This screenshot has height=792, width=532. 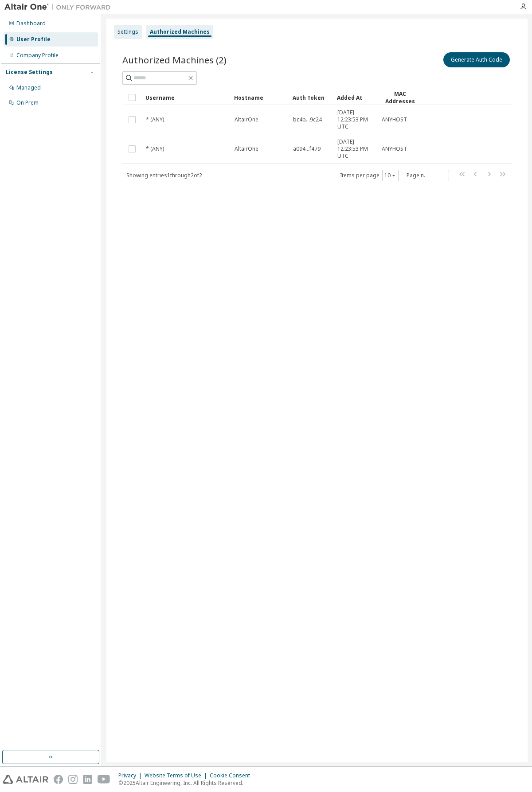 What do you see at coordinates (390, 175) in the screenshot?
I see `button: 10` at bounding box center [390, 175].